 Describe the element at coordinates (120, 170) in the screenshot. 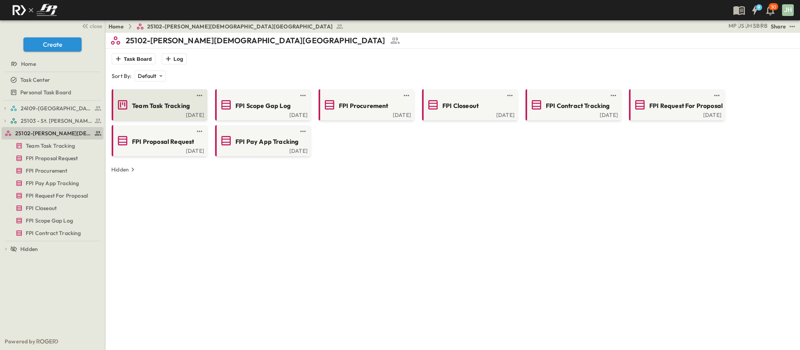

I see `p: Hidden` at that location.